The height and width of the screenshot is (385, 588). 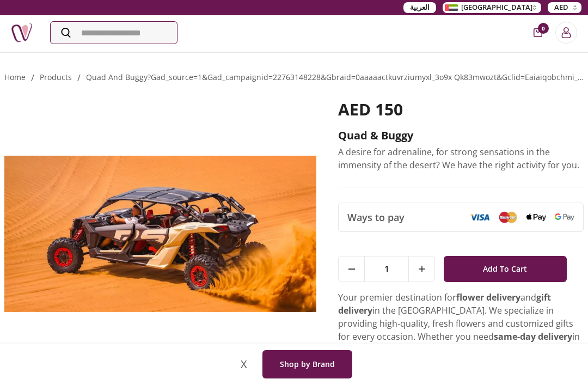 I want to click on img: Apple Pay, so click(x=536, y=217).